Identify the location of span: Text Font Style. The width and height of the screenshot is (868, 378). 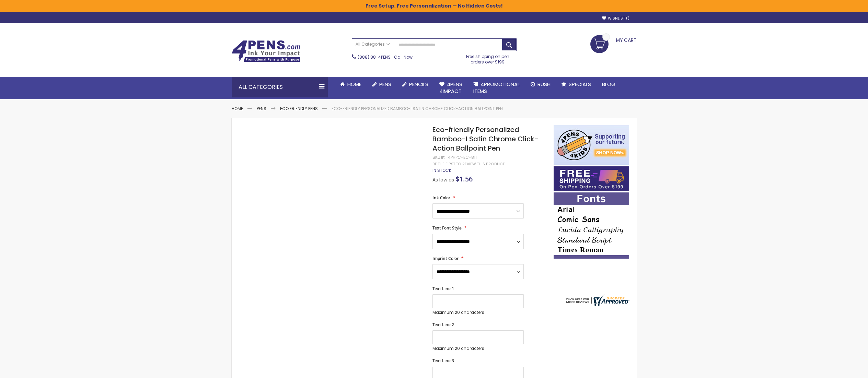
(447, 228).